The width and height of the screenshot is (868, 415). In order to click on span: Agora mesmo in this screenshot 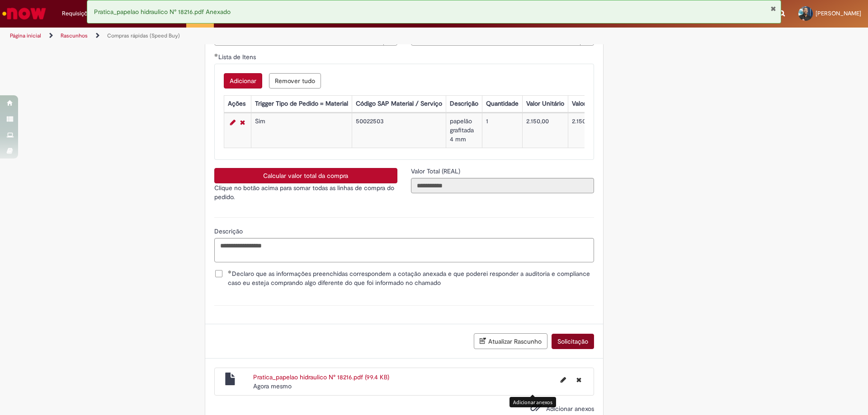, I will do `click(272, 386)`.